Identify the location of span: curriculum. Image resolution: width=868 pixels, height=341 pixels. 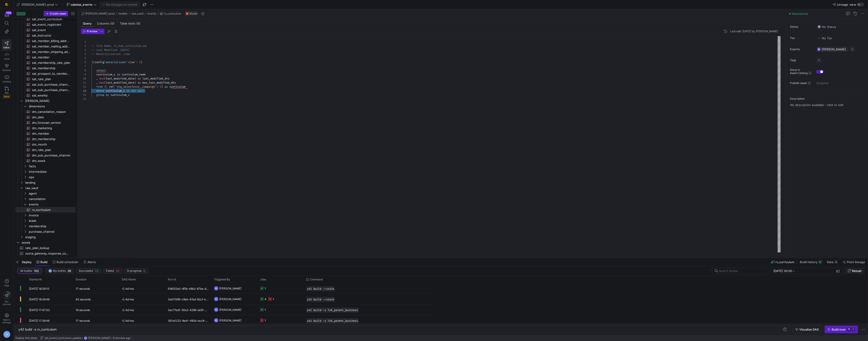
(178, 87).